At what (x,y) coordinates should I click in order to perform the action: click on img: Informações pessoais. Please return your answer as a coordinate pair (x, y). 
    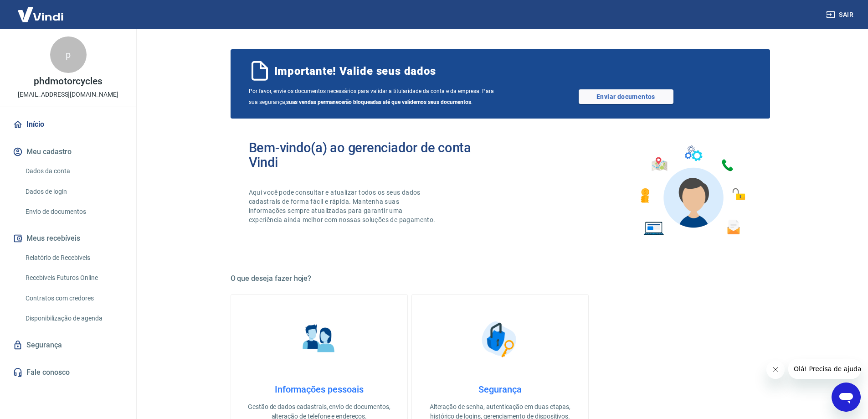
    Looking at the image, I should click on (319, 339).